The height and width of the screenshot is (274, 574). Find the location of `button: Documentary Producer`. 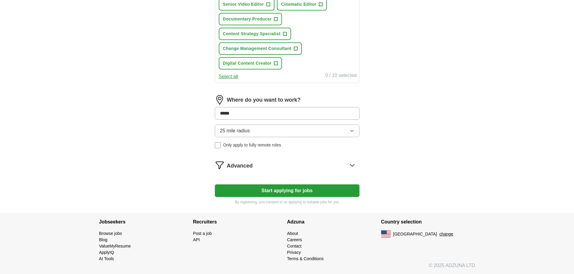

button: Documentary Producer is located at coordinates (250, 19).